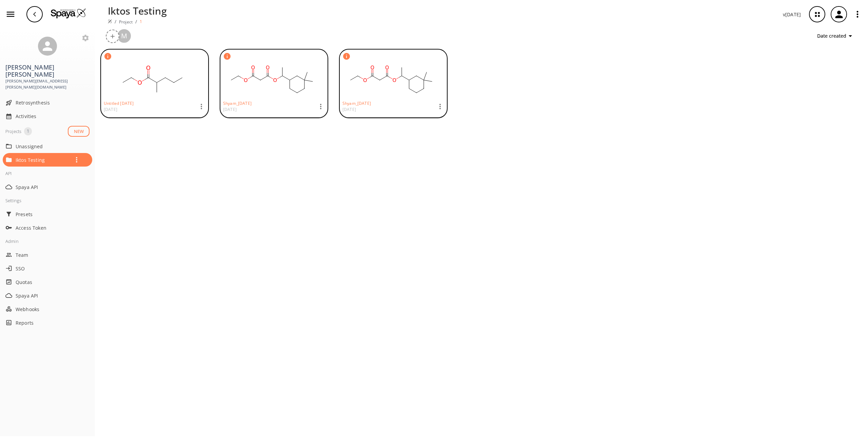 This screenshot has width=868, height=439. Describe the element at coordinates (126, 22) in the screenshot. I see `a: Project` at that location.